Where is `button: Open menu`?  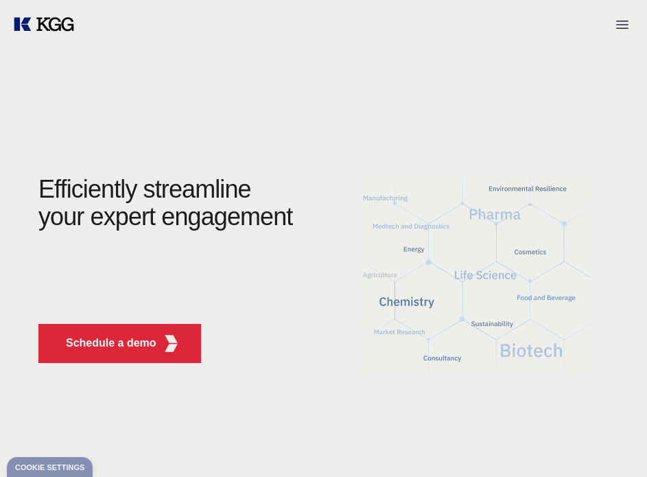
button: Open menu is located at coordinates (623, 25).